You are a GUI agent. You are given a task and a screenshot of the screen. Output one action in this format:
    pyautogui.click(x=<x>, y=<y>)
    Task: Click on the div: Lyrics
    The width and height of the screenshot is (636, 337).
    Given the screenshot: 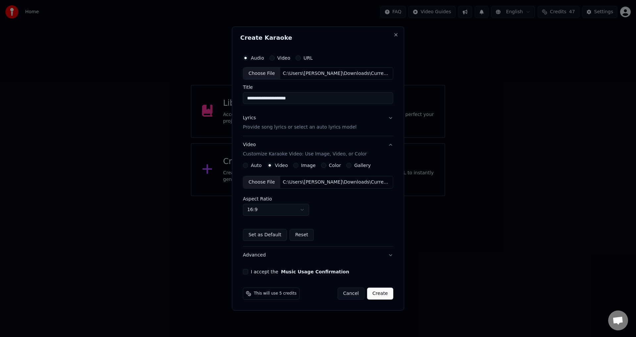 What is the action you would take?
    pyautogui.click(x=249, y=118)
    